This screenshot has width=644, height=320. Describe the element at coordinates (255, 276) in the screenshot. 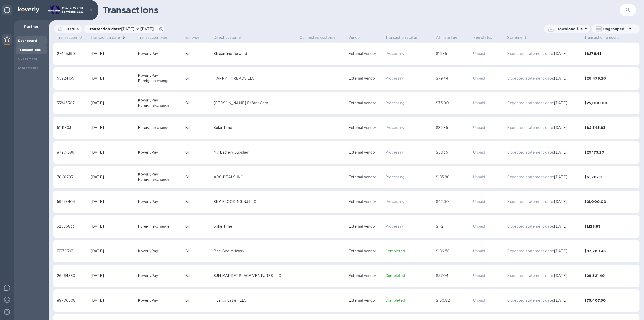

I see `div: SJM MARKETPLACE VENTURES LLC` at that location.